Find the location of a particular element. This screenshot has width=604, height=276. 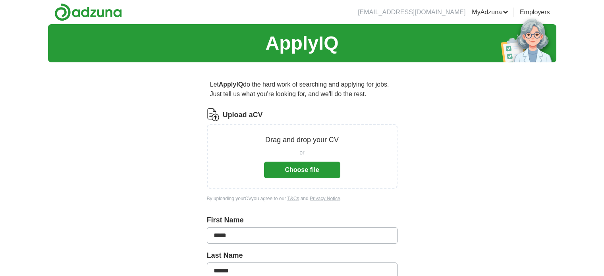

strong: ApplyIQ is located at coordinates (231, 84).